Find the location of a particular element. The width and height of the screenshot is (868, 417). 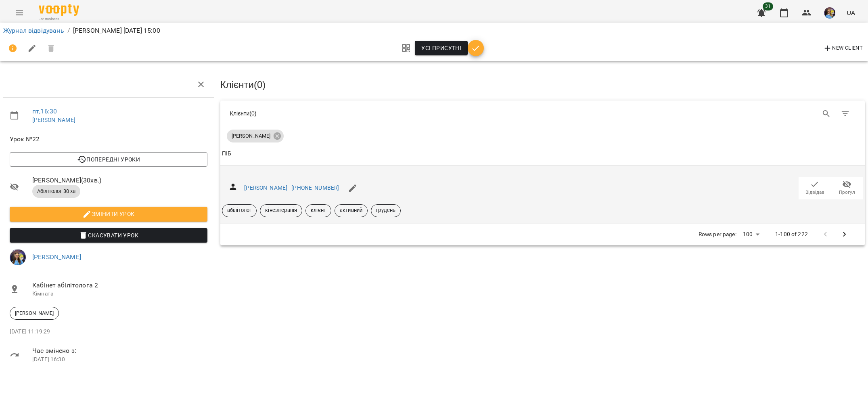

span: Кабінет абілітолога 2 is located at coordinates (120, 286).